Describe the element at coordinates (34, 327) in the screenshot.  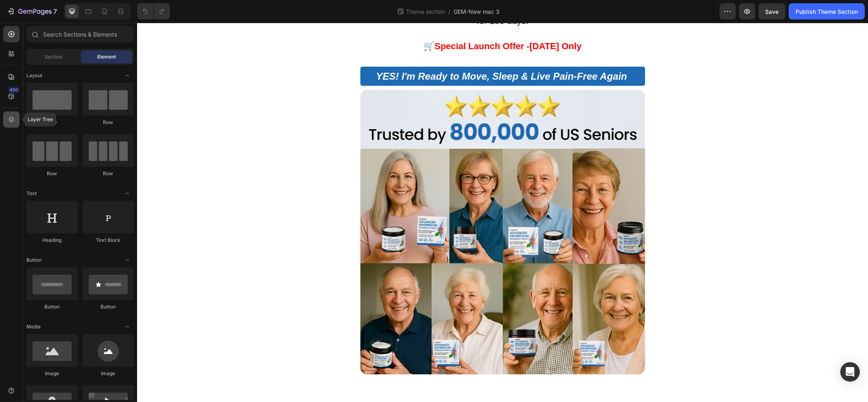
I see `span: Media` at that location.